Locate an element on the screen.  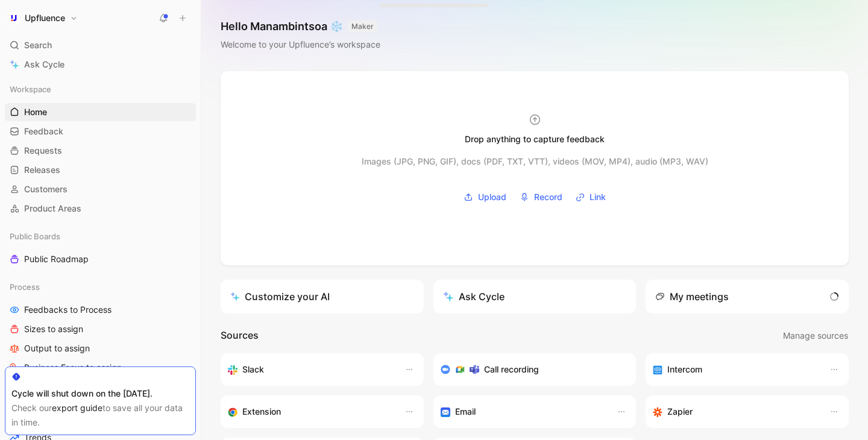
span: Record is located at coordinates (548, 197).